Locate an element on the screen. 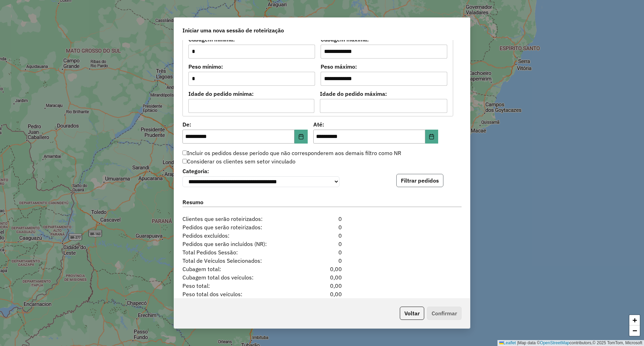 The image size is (644, 346). label: Categoria: is located at coordinates (261, 171).